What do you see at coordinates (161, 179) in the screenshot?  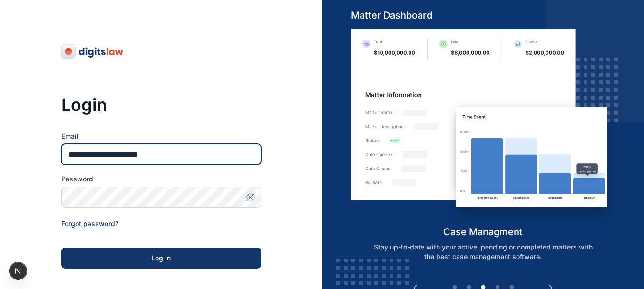 I see `label: Password` at bounding box center [161, 179].